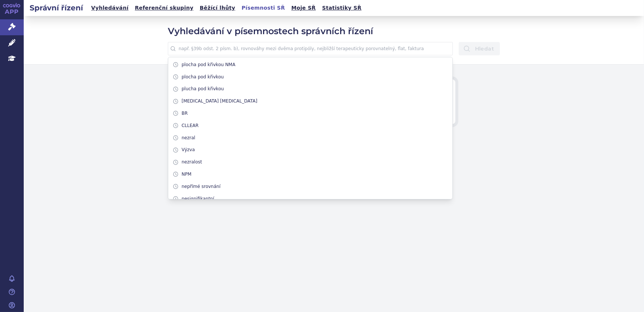 The image size is (644, 312). I want to click on li: Výzva, so click(310, 150).